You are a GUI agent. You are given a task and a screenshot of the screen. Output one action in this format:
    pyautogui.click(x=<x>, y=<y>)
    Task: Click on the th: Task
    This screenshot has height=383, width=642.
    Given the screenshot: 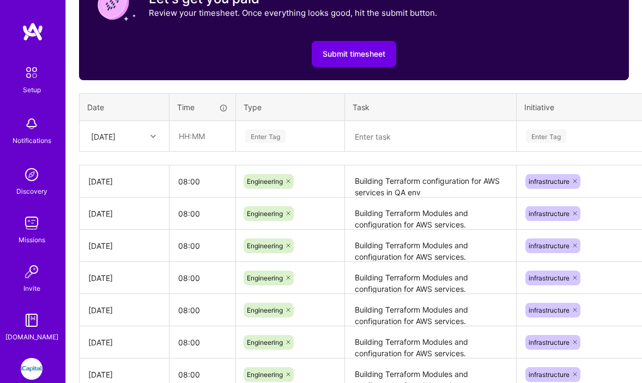 What is the action you would take?
    pyautogui.click(x=431, y=107)
    